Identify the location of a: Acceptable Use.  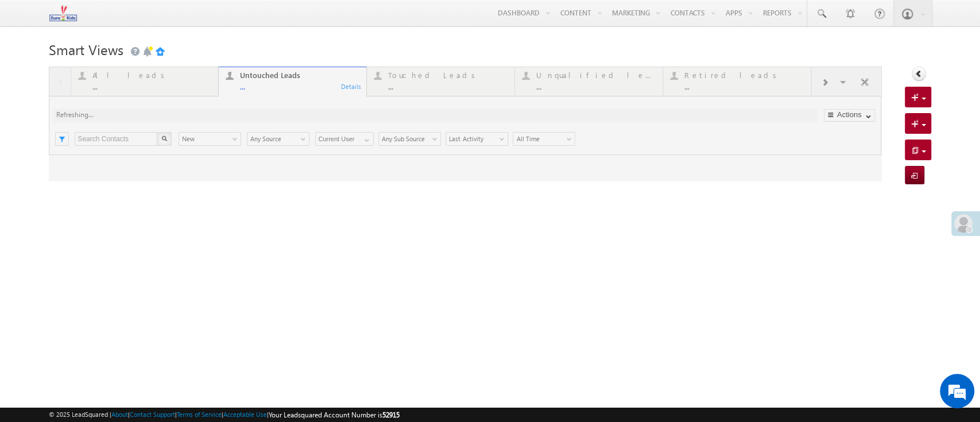
(245, 414).